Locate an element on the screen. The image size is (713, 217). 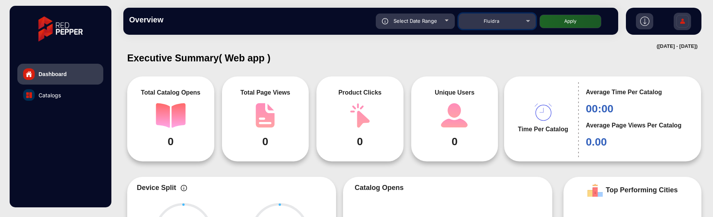
h1: Executive Summary is located at coordinates (414, 58).